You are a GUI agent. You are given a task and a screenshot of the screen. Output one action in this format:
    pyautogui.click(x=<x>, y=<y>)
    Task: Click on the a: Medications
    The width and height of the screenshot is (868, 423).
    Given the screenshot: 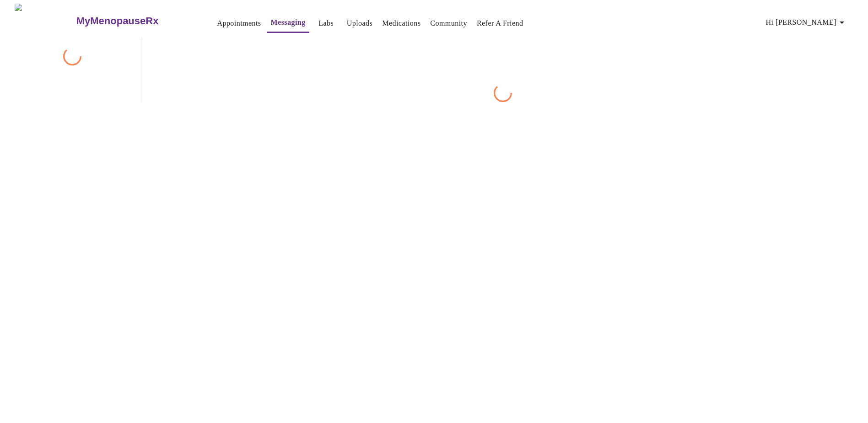 What is the action you would take?
    pyautogui.click(x=402, y=23)
    